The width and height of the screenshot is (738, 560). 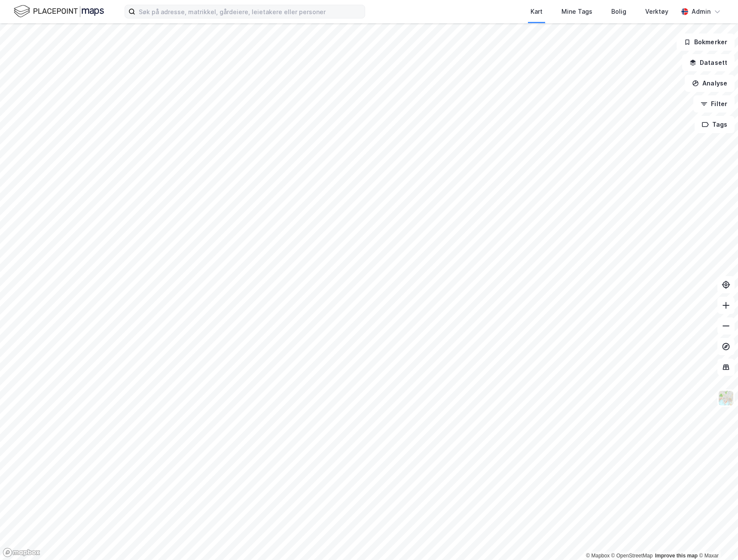 What do you see at coordinates (714, 124) in the screenshot?
I see `button: Tags` at bounding box center [714, 124].